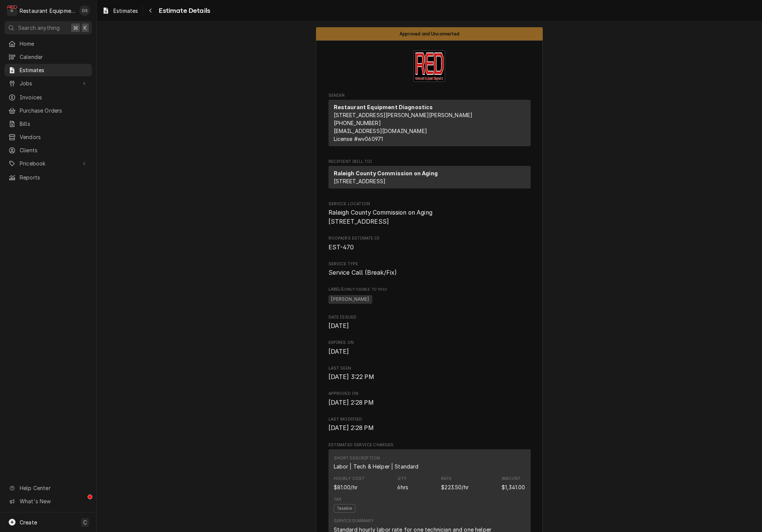 The image size is (762, 532). Describe the element at coordinates (48, 123) in the screenshot. I see `a: Bills` at that location.